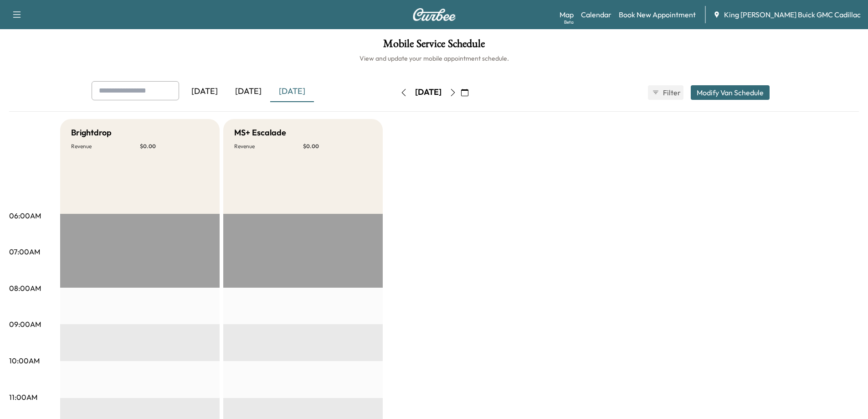  I want to click on p: 07:00AM, so click(24, 252).